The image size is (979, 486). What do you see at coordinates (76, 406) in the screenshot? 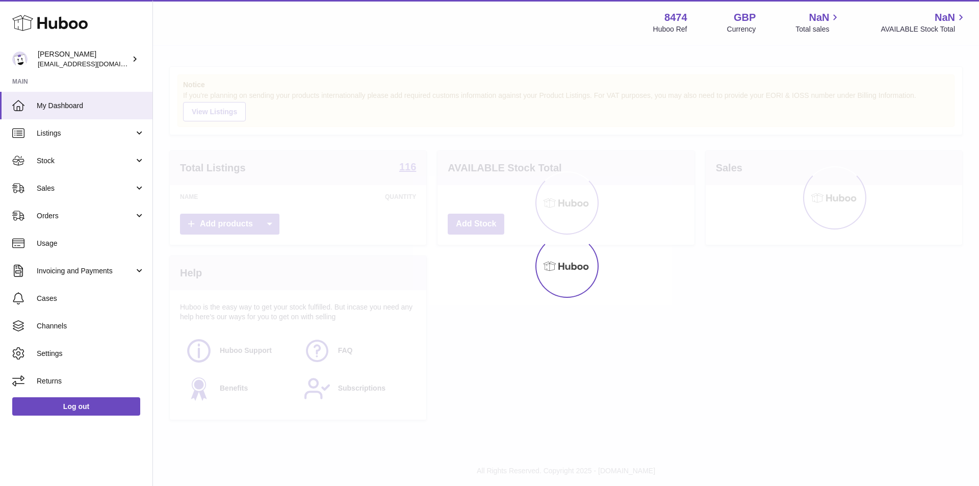
I see `a: Log out` at bounding box center [76, 406].